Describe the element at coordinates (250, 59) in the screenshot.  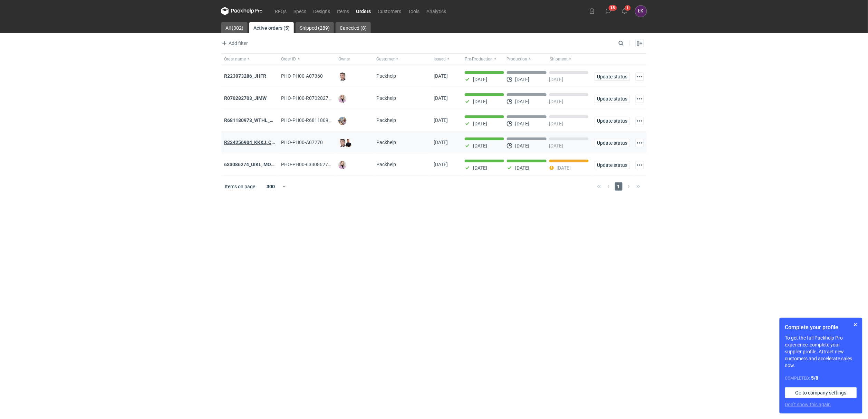
I see `button: Order name` at that location.